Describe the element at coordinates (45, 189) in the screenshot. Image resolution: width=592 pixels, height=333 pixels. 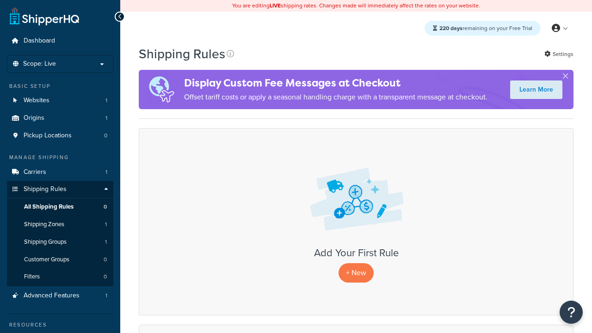
I see `span: Shipping Rules` at that location.